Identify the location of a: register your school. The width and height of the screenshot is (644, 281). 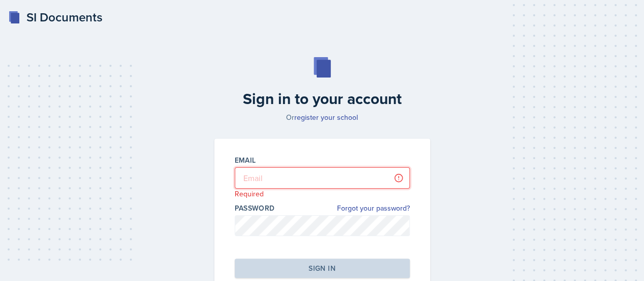
(326, 117).